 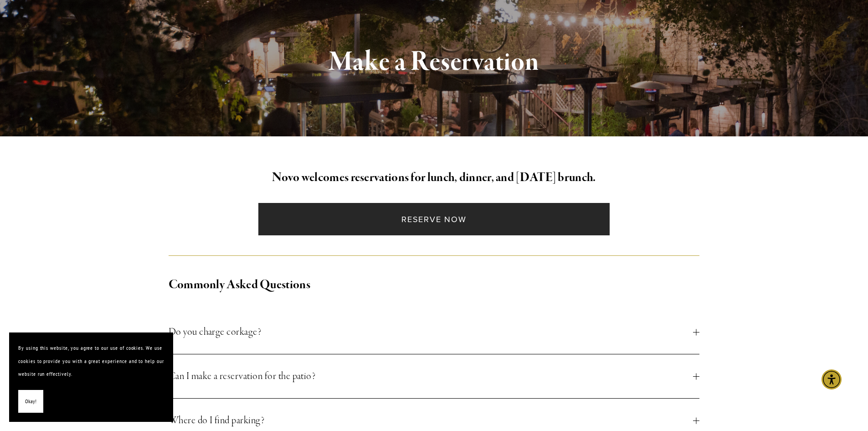 What do you see at coordinates (434, 376) in the screenshot?
I see `button: Can I make a reservation for the patio?` at bounding box center [434, 376].